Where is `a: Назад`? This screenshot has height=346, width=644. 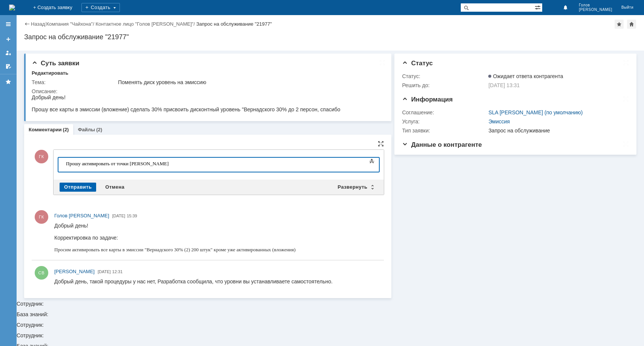
a: Назад is located at coordinates (38, 24).